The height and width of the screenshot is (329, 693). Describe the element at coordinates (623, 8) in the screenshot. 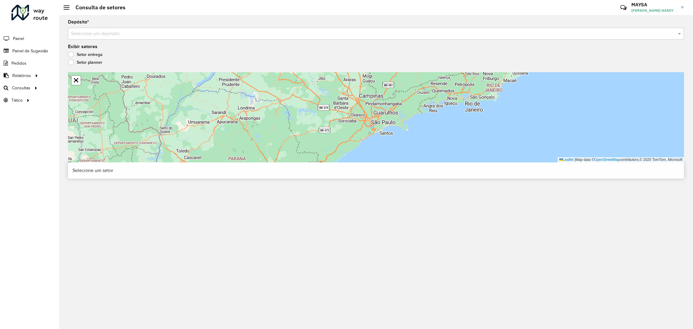

I see `a: Contato Rápido` at that location.